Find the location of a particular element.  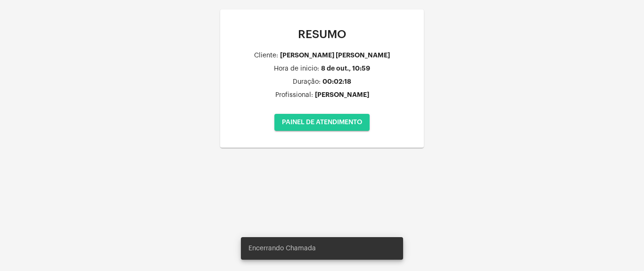

p: RESUMO is located at coordinates (322, 34).